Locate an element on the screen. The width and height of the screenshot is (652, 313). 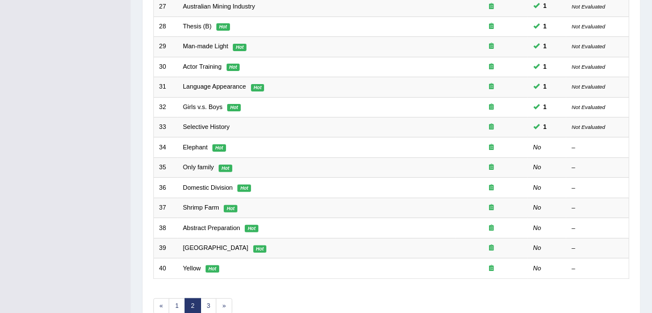
a: Abstract Preparation is located at coordinates (211, 228).